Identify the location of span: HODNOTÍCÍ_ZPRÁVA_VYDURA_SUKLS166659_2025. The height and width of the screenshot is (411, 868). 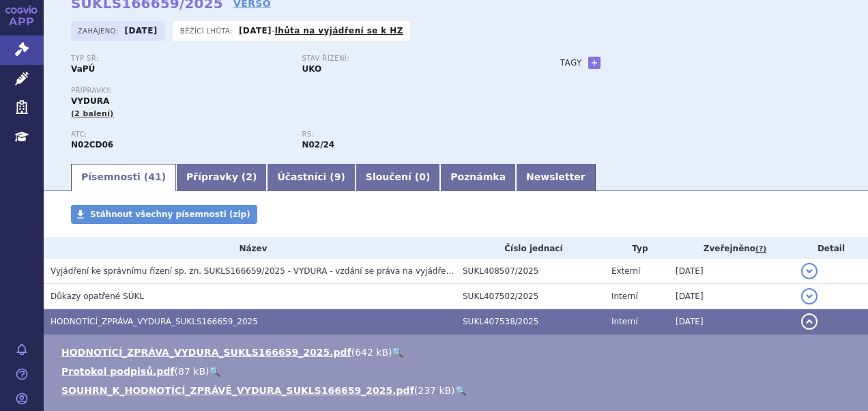
(154, 322).